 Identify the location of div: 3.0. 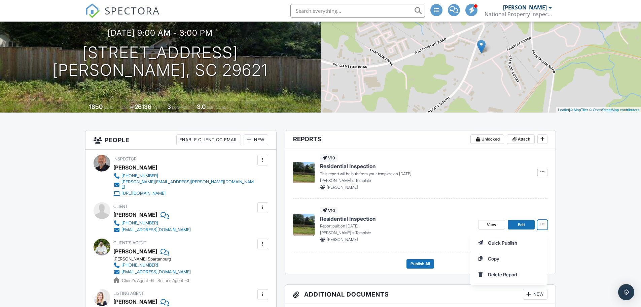
(201, 106).